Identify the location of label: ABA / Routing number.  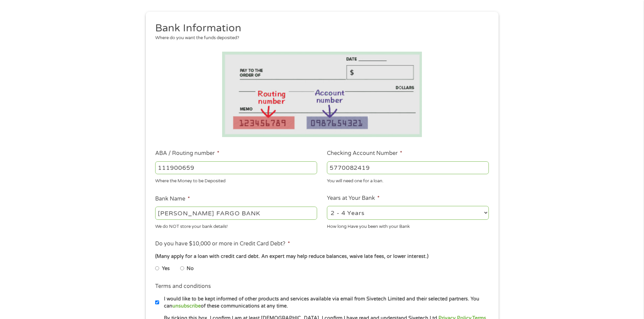
(188, 153).